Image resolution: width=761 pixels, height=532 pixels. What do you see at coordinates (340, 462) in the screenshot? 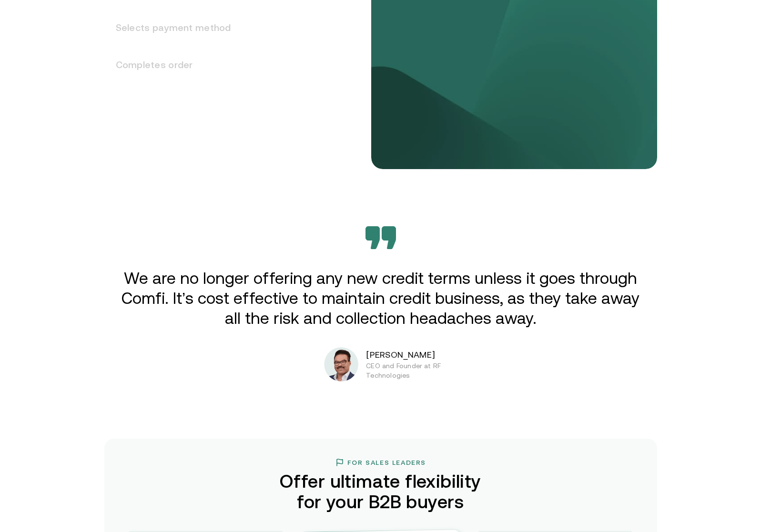
I see `img: flag` at bounding box center [340, 462].